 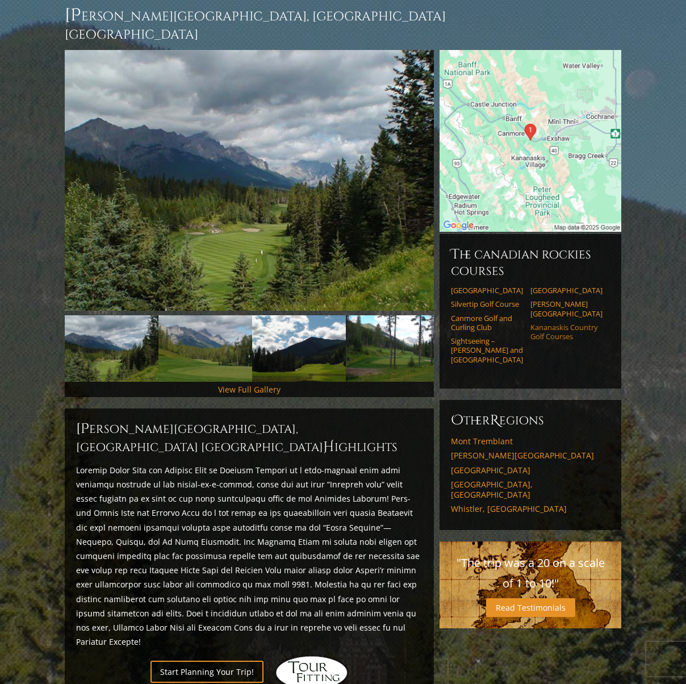 What do you see at coordinates (495, 420) in the screenshot?
I see `span: R` at bounding box center [495, 420].